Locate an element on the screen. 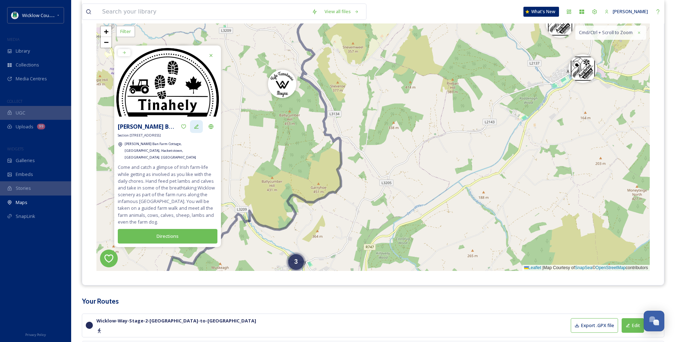  button: Directions is located at coordinates (168, 236).